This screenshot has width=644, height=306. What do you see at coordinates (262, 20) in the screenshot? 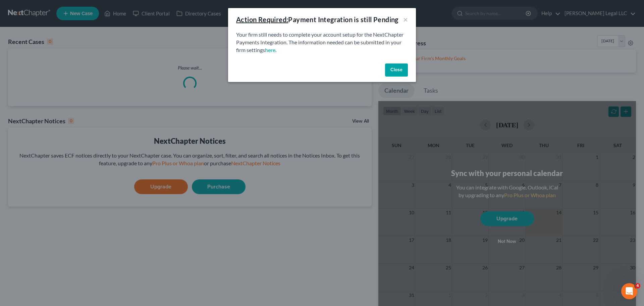
I see `u: Action Required:` at bounding box center [262, 20].